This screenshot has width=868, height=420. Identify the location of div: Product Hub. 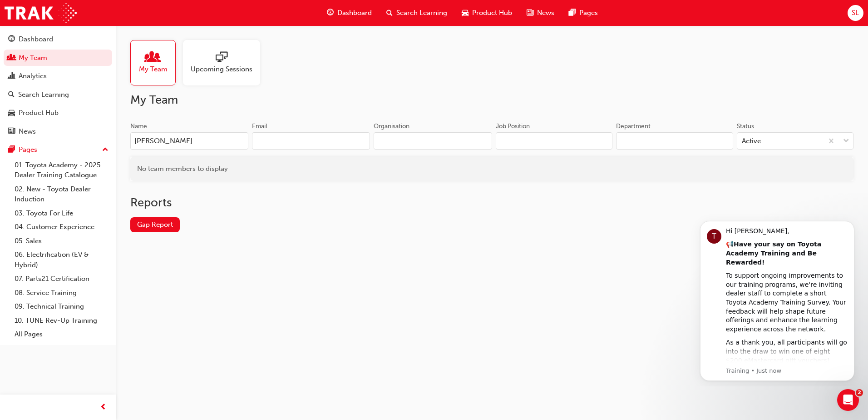
(38, 113).